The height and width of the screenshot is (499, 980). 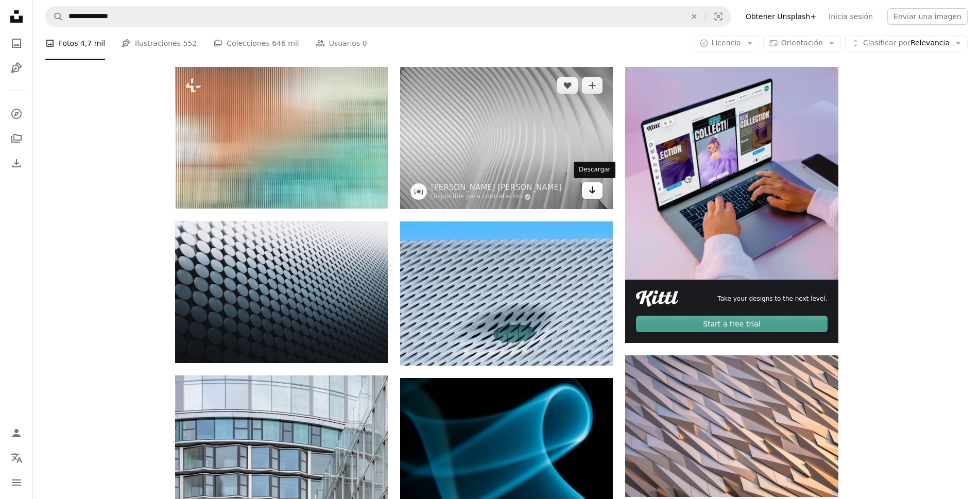 I want to click on a: Textil de lunares en blanco y negro, so click(x=281, y=292).